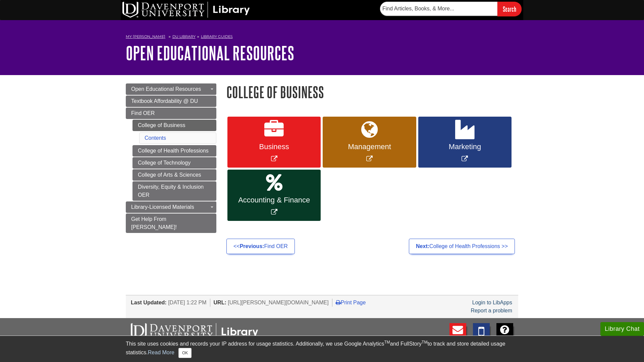 The height and width of the screenshot is (362, 644). Describe the element at coordinates (174, 175) in the screenshot. I see `a: College of Arts & Sciences` at that location.